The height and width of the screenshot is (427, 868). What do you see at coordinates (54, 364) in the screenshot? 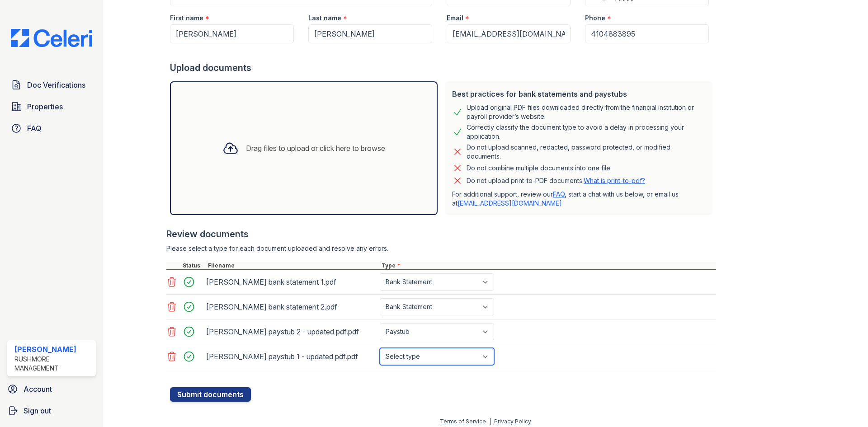
I see `div: Rushmore Management` at bounding box center [54, 364].